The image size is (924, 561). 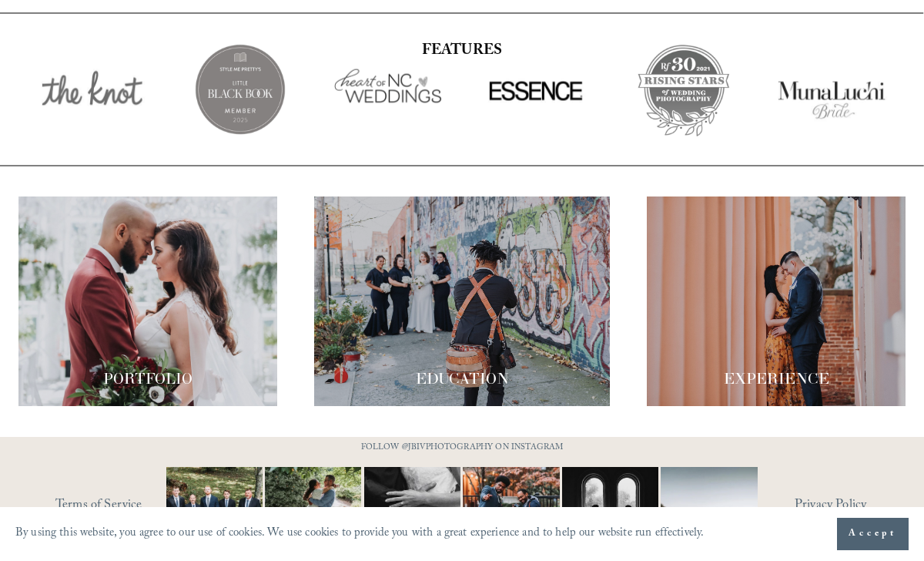 I want to click on span: Accept, so click(x=872, y=533).